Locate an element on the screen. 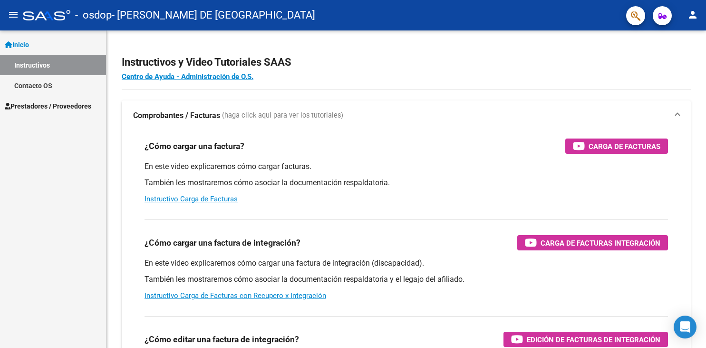  p: En este video explicaremos cómo cargar una factura de integración (discapacidad). is located at coordinates (406, 263).